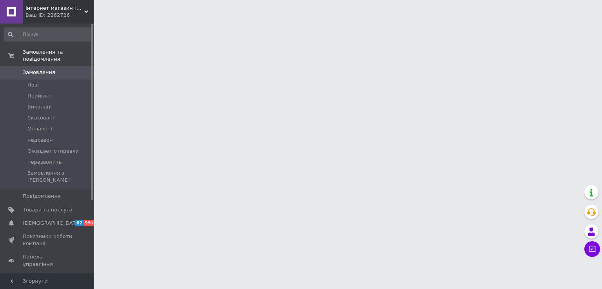  I want to click on span: Панель управління, so click(47, 260).